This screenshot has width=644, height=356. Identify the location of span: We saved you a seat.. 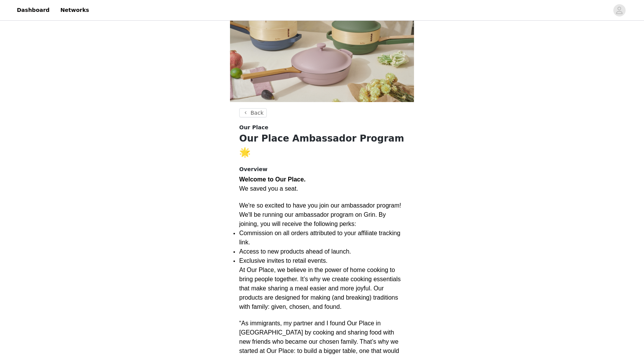
(269, 189).